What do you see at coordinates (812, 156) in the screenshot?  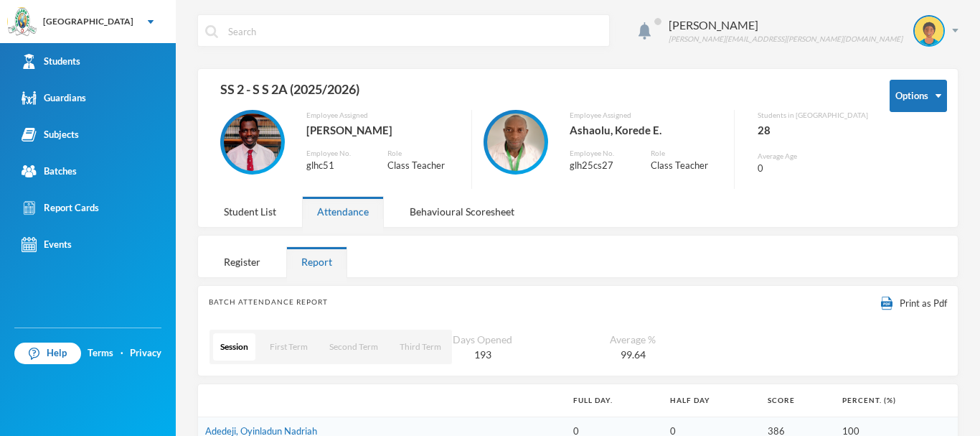 I see `div: Average Age` at bounding box center [812, 156].